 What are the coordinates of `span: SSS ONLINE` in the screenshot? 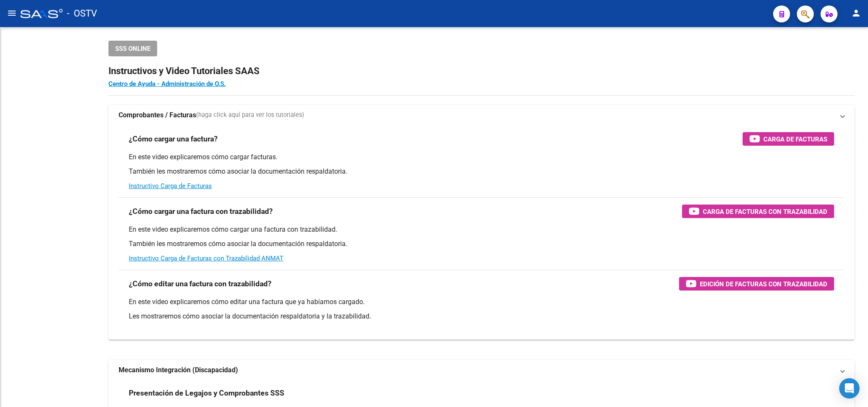 It's located at (133, 49).